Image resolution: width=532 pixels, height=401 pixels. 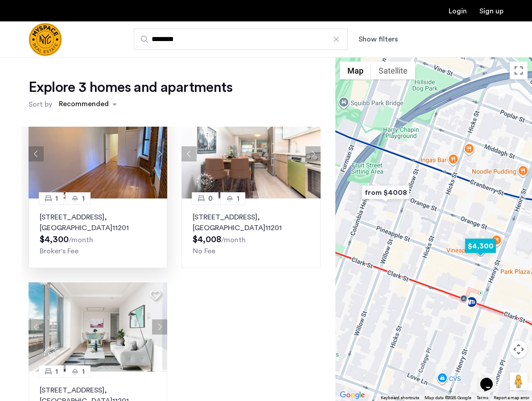 What do you see at coordinates (98, 154) in the screenshot?
I see `img: 4a86f311-bc8a-42bc-8534-e0ec6dcd7a68_638854163647169070.jpeg` at bounding box center [98, 154].